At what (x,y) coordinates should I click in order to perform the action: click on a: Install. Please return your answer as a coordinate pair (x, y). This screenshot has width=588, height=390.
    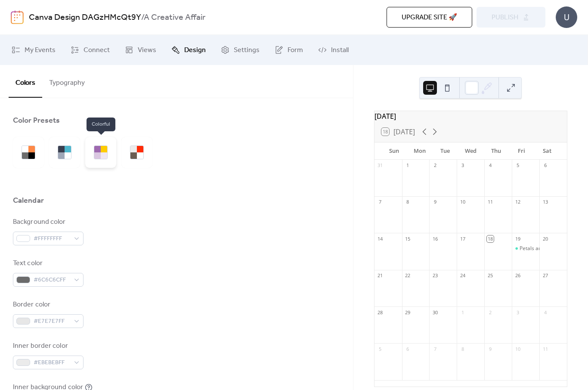
    Looking at the image, I should click on (333, 50).